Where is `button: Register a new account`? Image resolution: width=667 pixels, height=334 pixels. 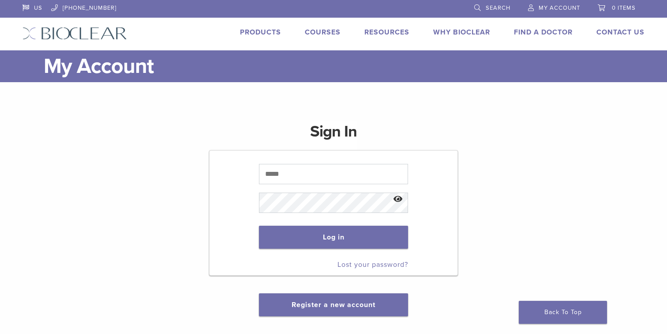 button: Register a new account is located at coordinates (334, 305).